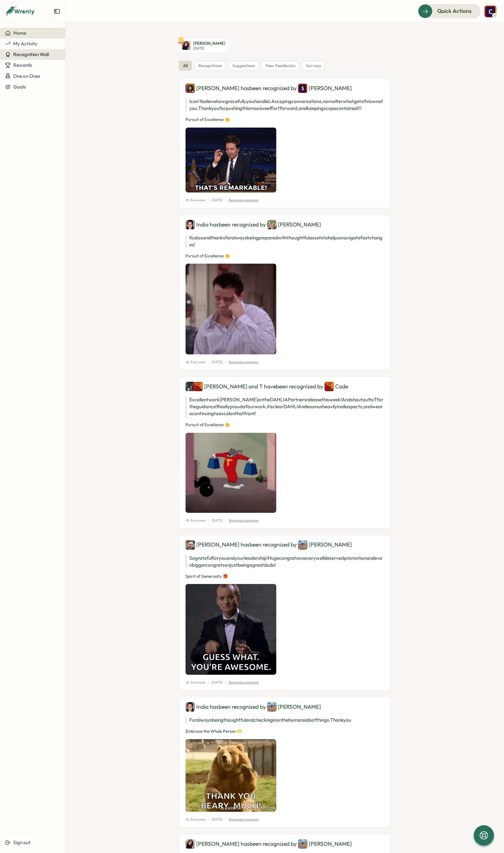 The width and height of the screenshot is (504, 853). I want to click on span: Quick Actions, so click(454, 11).